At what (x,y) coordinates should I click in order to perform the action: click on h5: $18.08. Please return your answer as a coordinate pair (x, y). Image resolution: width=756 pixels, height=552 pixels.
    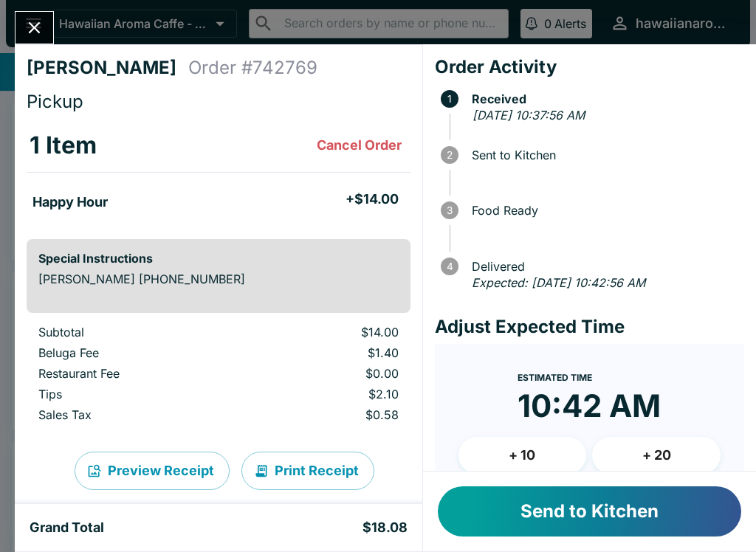
    Looking at the image, I should click on (384, 527).